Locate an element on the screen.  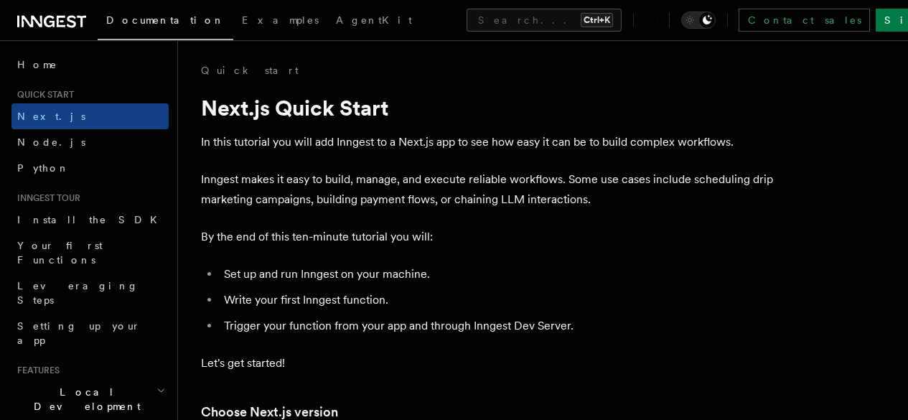
span: Local Development is located at coordinates (84, 399).